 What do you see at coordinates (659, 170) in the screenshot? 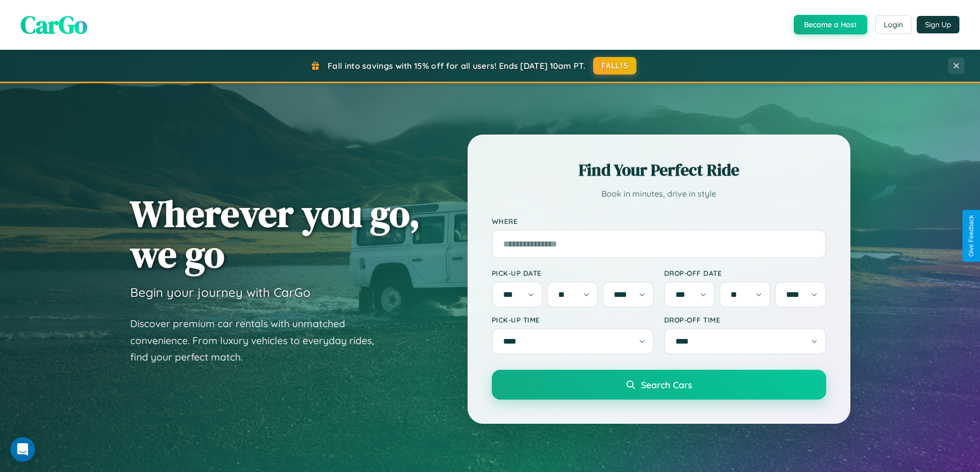
I see `h2: Find Your Perfect Ride` at bounding box center [659, 170].